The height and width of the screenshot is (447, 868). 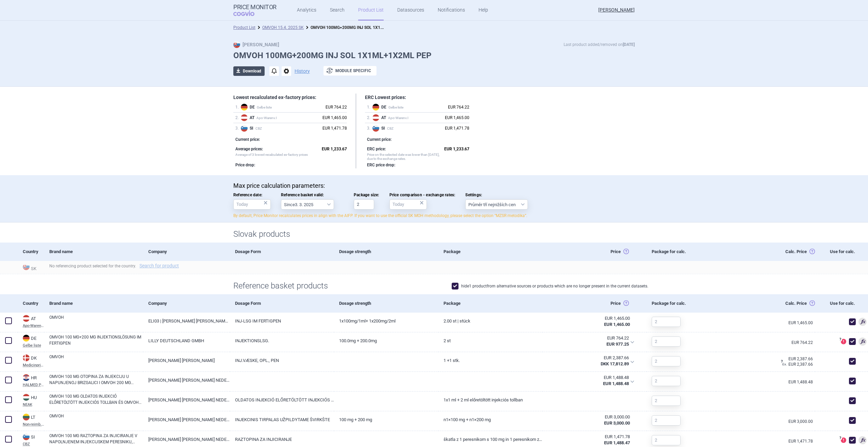 I want to click on span: Ex., so click(x=784, y=363).